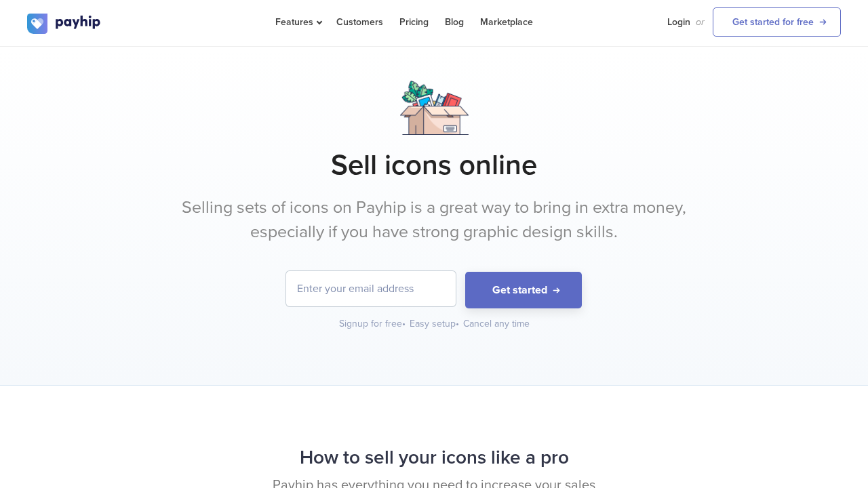  I want to click on div: Easy setup, so click(435, 324).